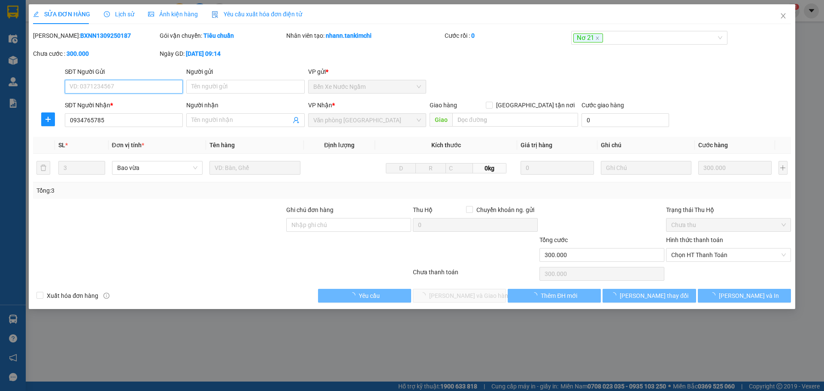 The width and height of the screenshot is (824, 391). What do you see at coordinates (364, 36) in the screenshot?
I see `div: Nhân viên tạo:` at bounding box center [364, 36].